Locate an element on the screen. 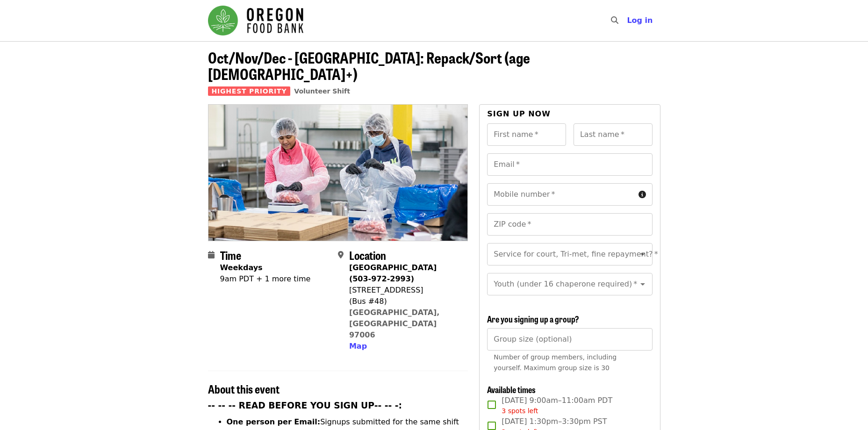 This screenshot has height=430, width=868. strong: Weekdays is located at coordinates (241, 268).